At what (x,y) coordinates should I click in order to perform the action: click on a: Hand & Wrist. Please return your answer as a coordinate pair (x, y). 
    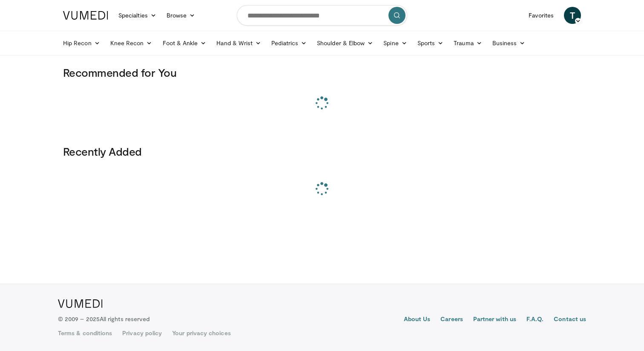
    Looking at the image, I should click on (239, 43).